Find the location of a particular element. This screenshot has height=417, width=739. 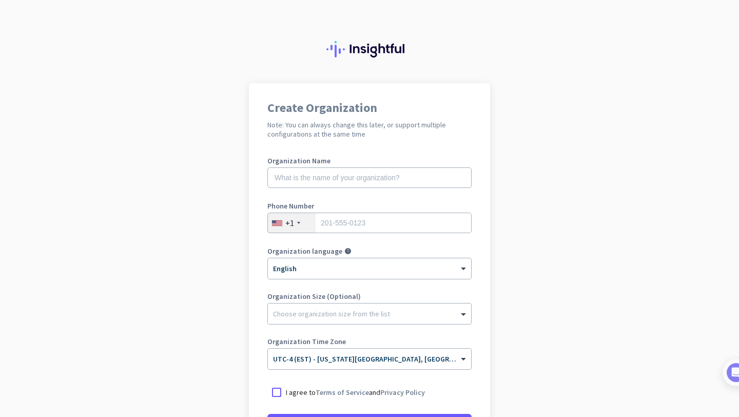

i: help is located at coordinates (348, 251).